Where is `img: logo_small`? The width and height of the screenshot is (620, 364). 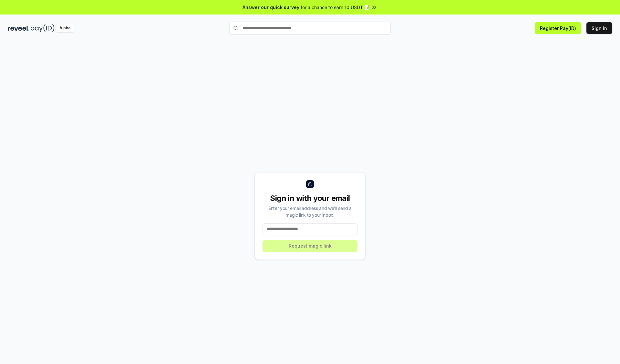 img: logo_small is located at coordinates (310, 184).